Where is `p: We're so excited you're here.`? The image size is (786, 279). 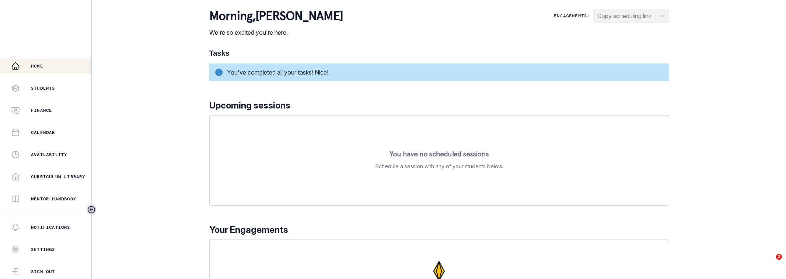 p: We're so excited you're here. is located at coordinates (276, 32).